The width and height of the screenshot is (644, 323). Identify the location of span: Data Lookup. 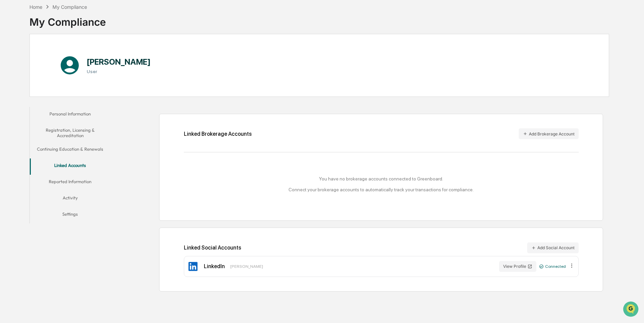
(28, 101).